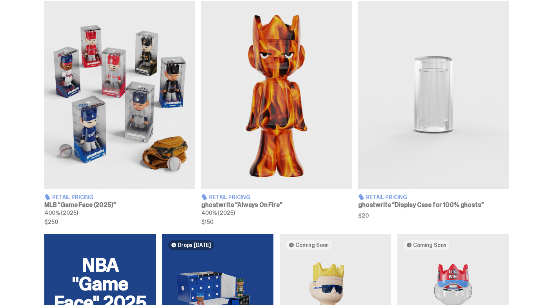 The height and width of the screenshot is (305, 559). I want to click on h3: ghostwrite “Display Case for 100% ghosts”, so click(433, 205).